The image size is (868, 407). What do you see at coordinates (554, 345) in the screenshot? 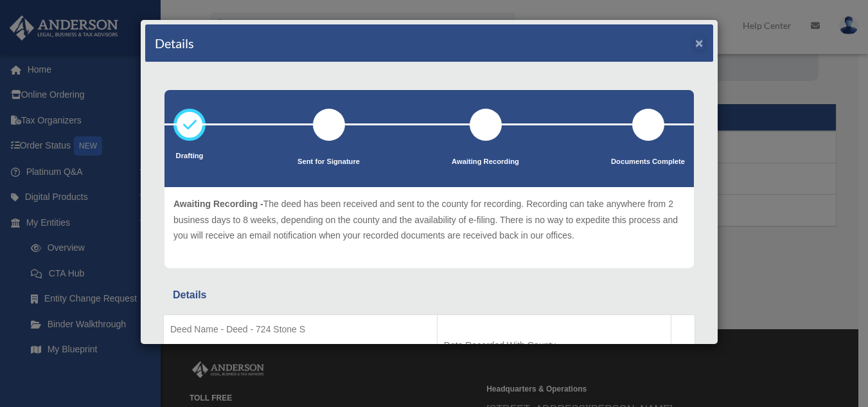
I see `p: Date Recorded With County -` at bounding box center [554, 345].